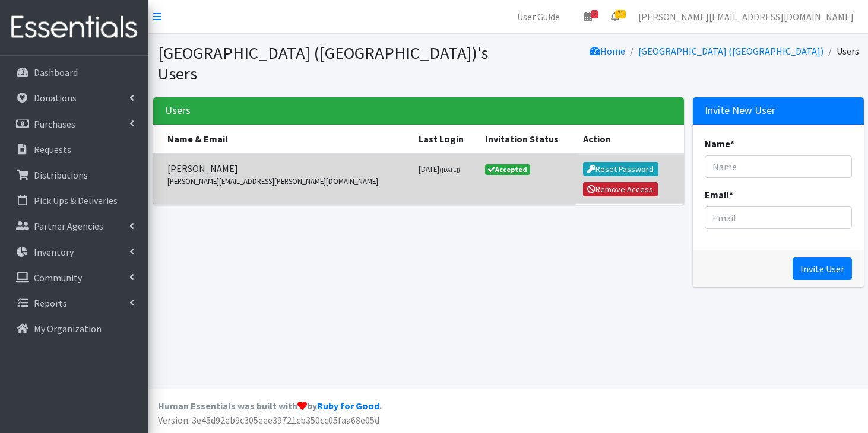  What do you see at coordinates (74, 73) in the screenshot?
I see `a: Dashboard` at bounding box center [74, 73].